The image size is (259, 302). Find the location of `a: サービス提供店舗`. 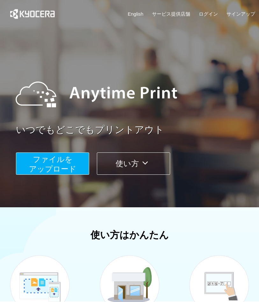

a: サービス提供店舗 is located at coordinates (171, 14).